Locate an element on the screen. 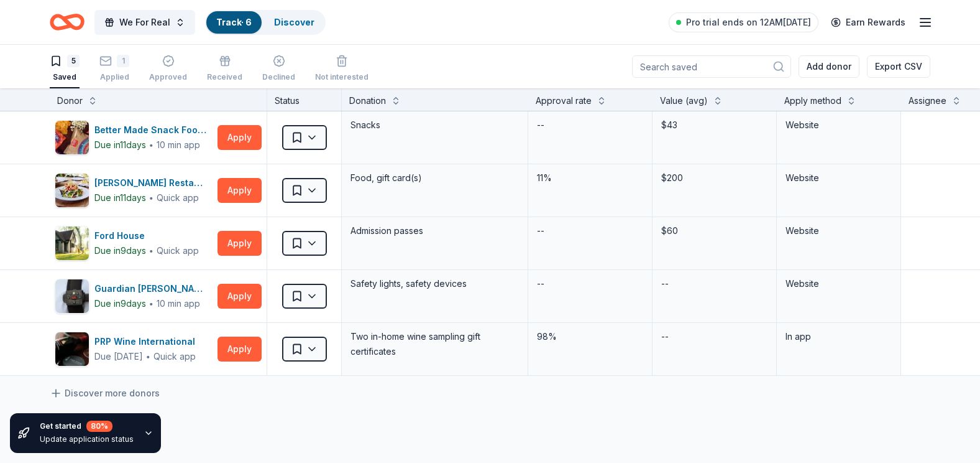 The width and height of the screenshot is (980, 463). button: Export CSV is located at coordinates (899, 67).